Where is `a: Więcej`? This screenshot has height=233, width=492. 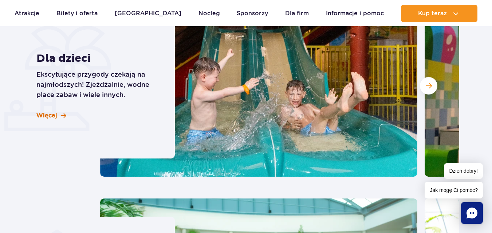 a: Więcej is located at coordinates (51, 116).